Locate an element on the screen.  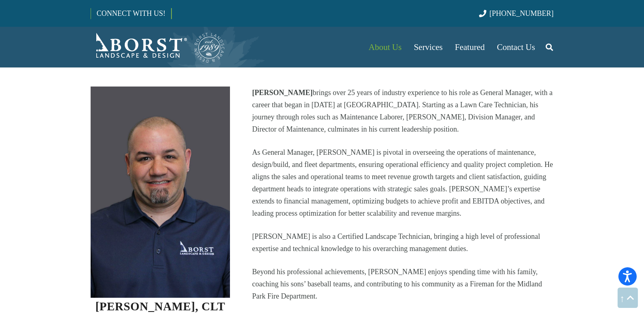
span: Services is located at coordinates (428, 47).